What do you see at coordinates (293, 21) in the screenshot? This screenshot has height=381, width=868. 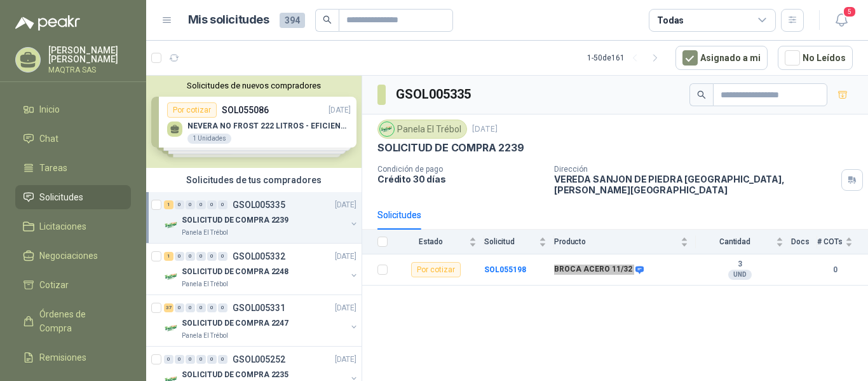 I see `span: 394` at bounding box center [293, 21].